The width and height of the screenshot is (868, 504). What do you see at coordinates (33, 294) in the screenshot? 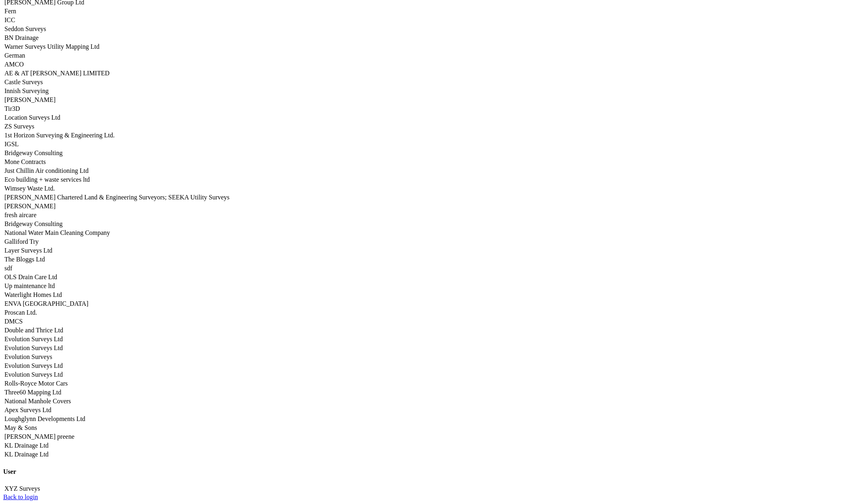
I see `a: Waterlight Homes Ltd` at bounding box center [33, 294].